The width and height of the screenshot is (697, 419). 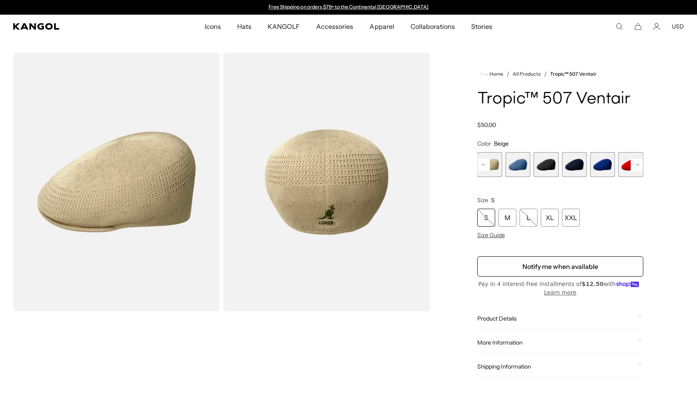 I want to click on a: Account, so click(x=657, y=26).